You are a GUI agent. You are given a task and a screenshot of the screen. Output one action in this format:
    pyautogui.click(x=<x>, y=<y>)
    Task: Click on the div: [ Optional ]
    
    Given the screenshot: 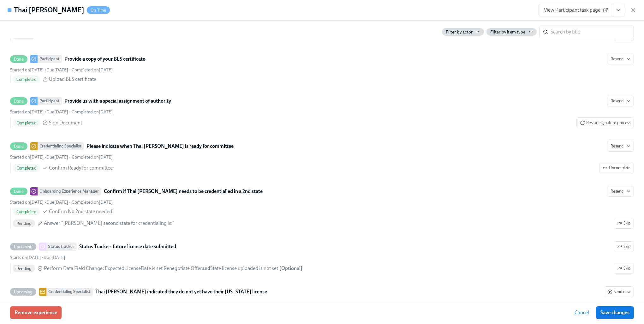 What is the action you would take?
    pyautogui.click(x=291, y=268)
    